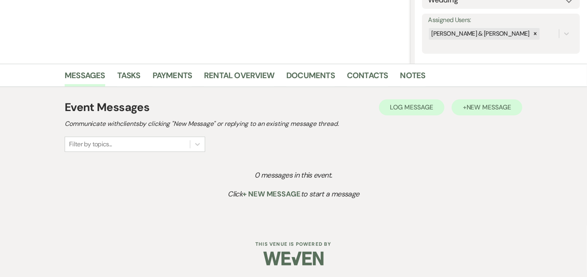 This screenshot has height=277, width=587. I want to click on a: Rental Overview, so click(239, 78).